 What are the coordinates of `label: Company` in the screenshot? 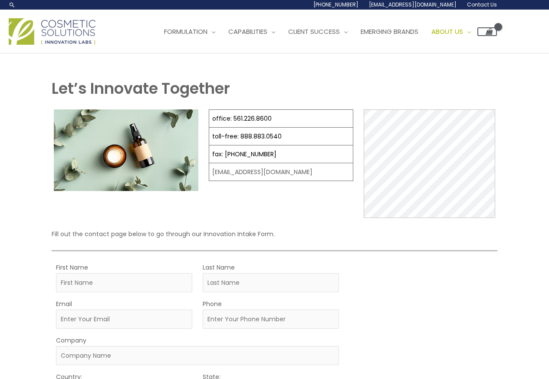 It's located at (71, 340).